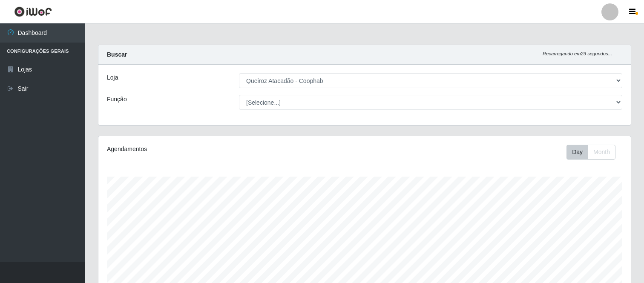 The height and width of the screenshot is (283, 644). What do you see at coordinates (577, 54) in the screenshot?
I see `i: Recarregando em 29 segundos...` at bounding box center [577, 54].